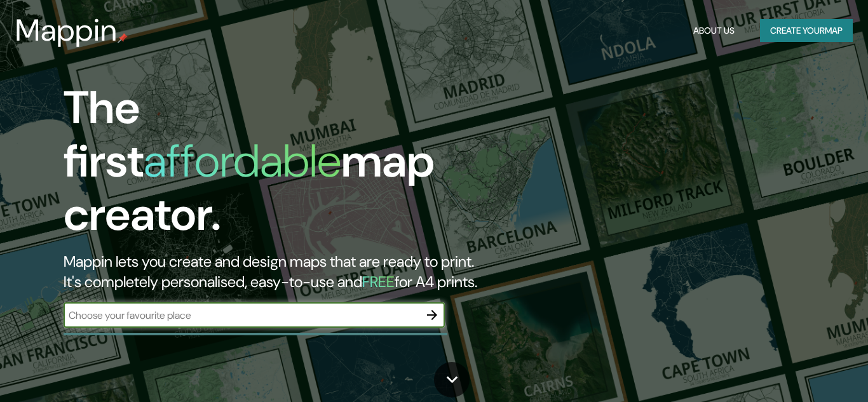 Image resolution: width=868 pixels, height=402 pixels. Describe the element at coordinates (280, 166) in the screenshot. I see `h1: The first map creator.` at that location.